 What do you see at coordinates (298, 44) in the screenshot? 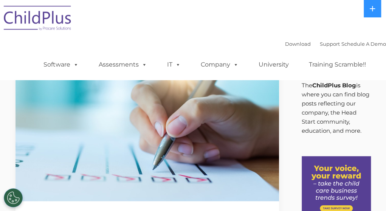
I see `a: Download` at bounding box center [298, 44].